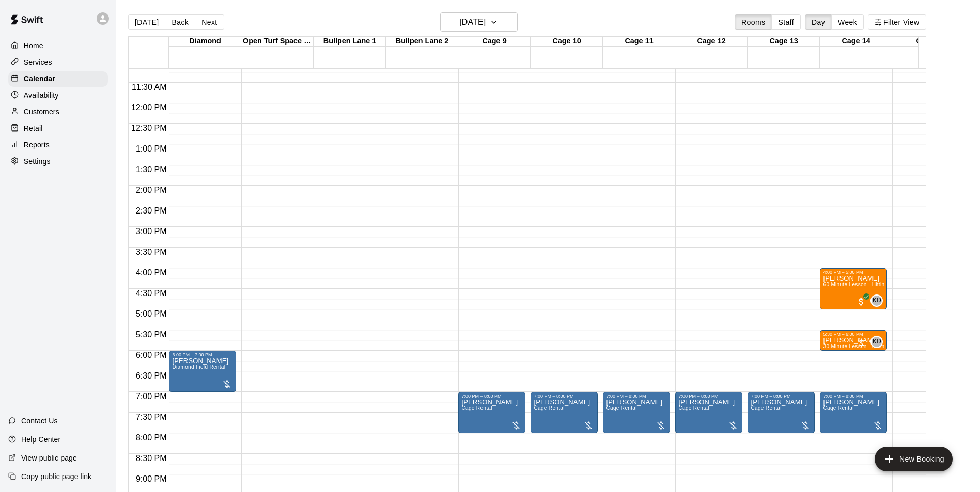 The image size is (980, 492). Describe the element at coordinates (495, 41) in the screenshot. I see `div: Cage 9` at that location.